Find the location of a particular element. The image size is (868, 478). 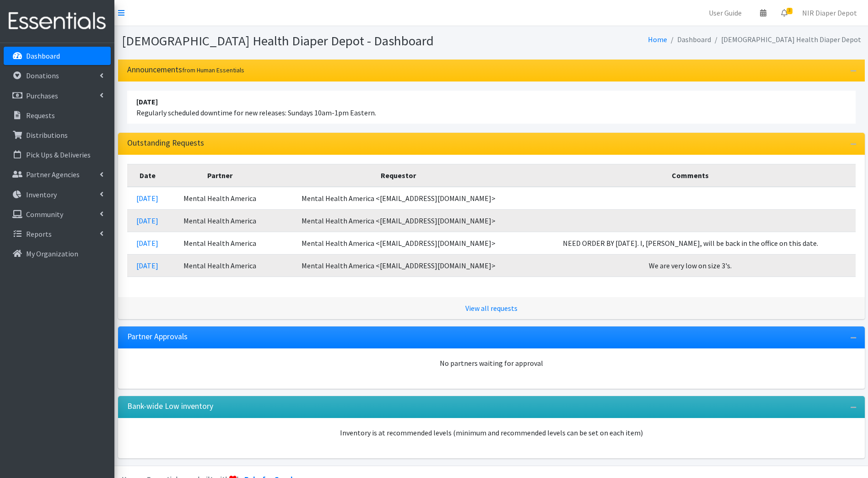

div: No partners waiting for approval is located at coordinates (491, 364).